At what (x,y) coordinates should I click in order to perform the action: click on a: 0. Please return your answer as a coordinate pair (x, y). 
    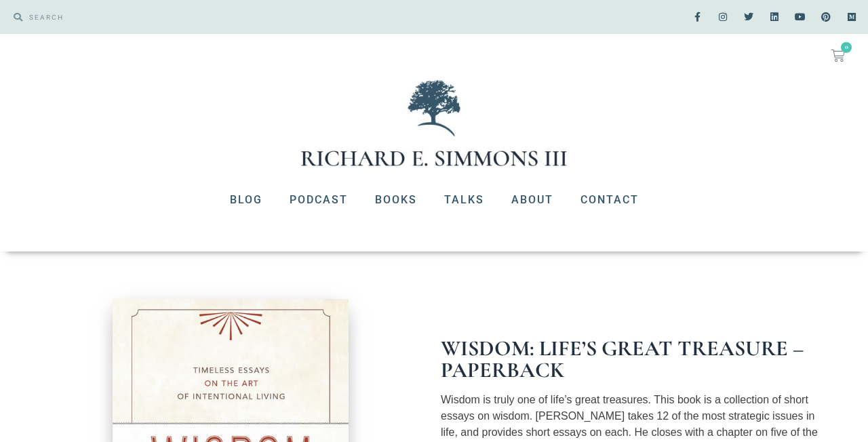
    Looking at the image, I should click on (838, 56).